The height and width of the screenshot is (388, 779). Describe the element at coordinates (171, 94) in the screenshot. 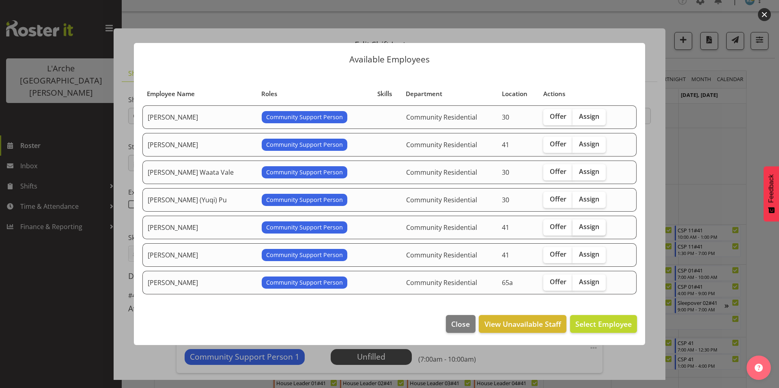

I see `span: Employee Name` at that location.